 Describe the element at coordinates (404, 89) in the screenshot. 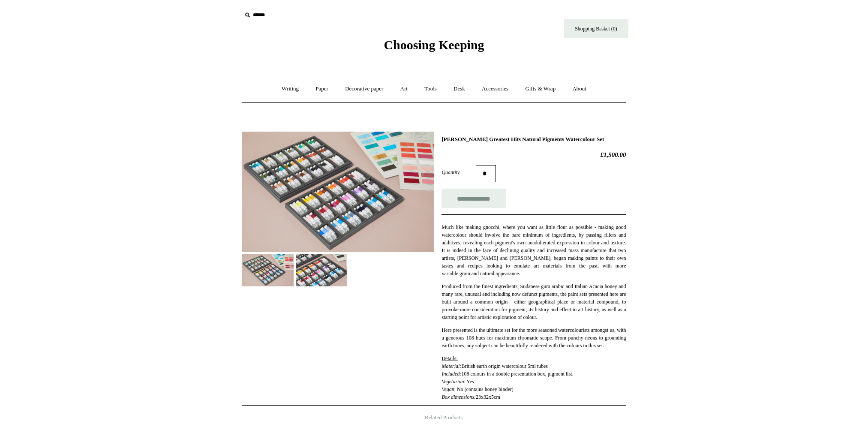

I see `a: Art` at that location.